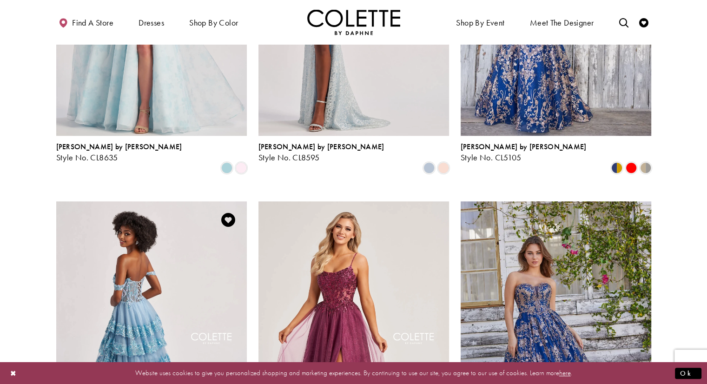  I want to click on i: Sky Blue, so click(227, 168).